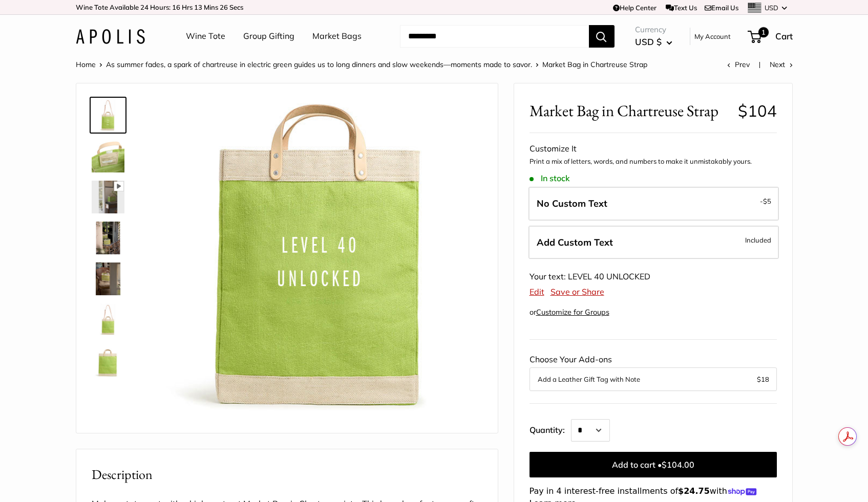 This screenshot has width=868, height=502. What do you see at coordinates (654, 30) in the screenshot?
I see `span: Currency` at bounding box center [654, 30].